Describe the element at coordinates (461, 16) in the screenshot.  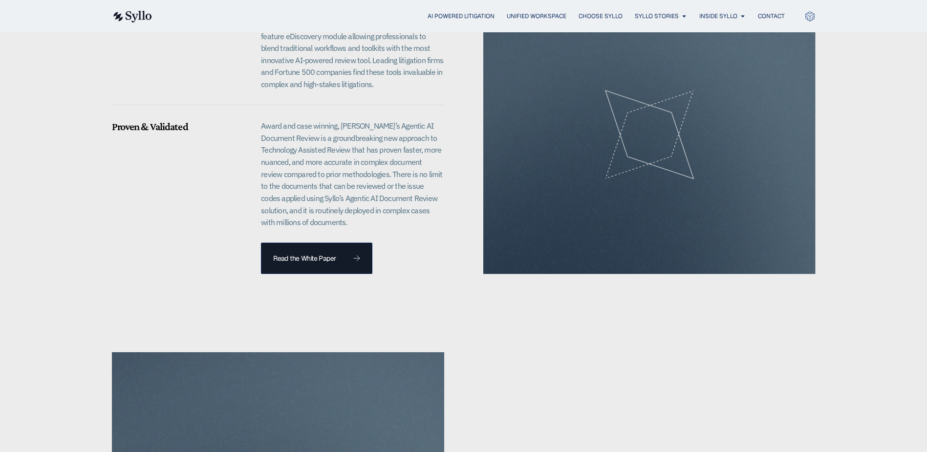
I see `span: AI Powered Litigation` at that location.